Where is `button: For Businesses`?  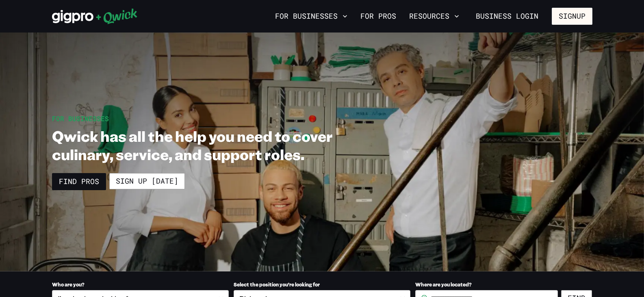
button: For Businesses is located at coordinates (311, 16).